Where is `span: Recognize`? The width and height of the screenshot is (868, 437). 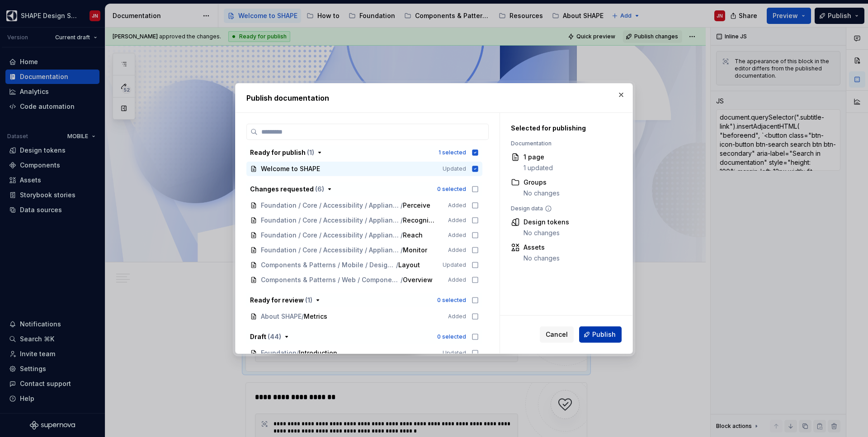
span: Recognize is located at coordinates (419, 220).